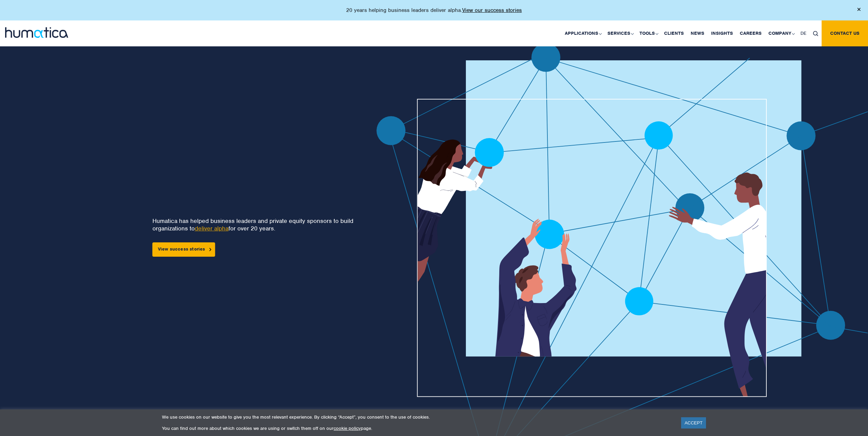 The image size is (868, 436). Describe the element at coordinates (417, 428) in the screenshot. I see `p: You can find out more about which cookies we are using or switch them off on our page.` at that location.